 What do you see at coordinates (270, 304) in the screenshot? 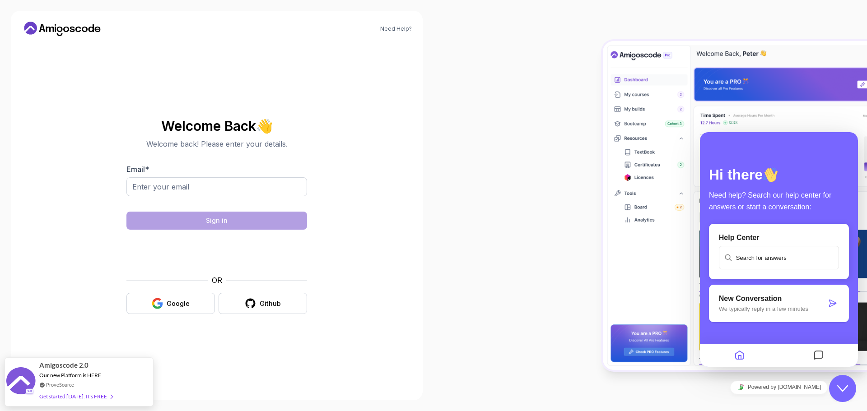
I see `div: Github` at bounding box center [270, 304].